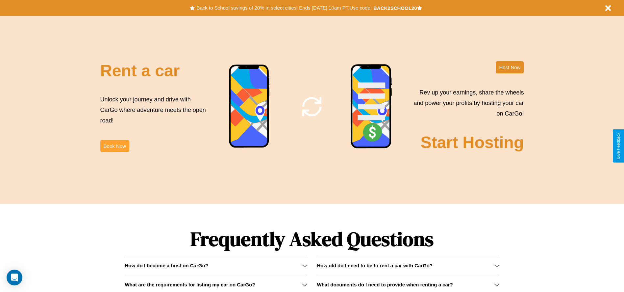 The height and width of the screenshot is (292, 624). Describe the element at coordinates (190, 284) in the screenshot. I see `h3: What are the requirements for listing my car on CarGo?` at that location.